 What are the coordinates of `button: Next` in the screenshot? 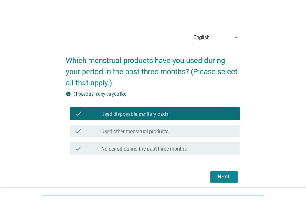 It's located at (224, 177).